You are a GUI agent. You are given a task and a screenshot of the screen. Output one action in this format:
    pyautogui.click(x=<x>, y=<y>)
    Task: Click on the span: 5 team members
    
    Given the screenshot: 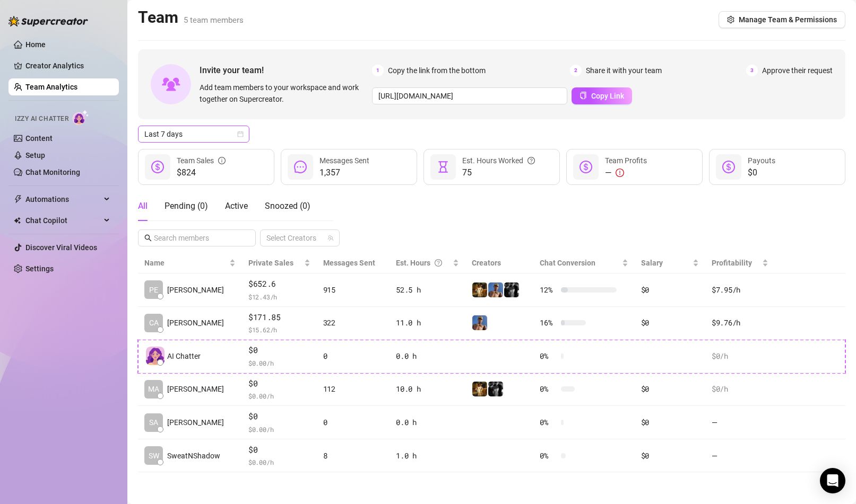 What is the action you would take?
    pyautogui.click(x=213, y=20)
    